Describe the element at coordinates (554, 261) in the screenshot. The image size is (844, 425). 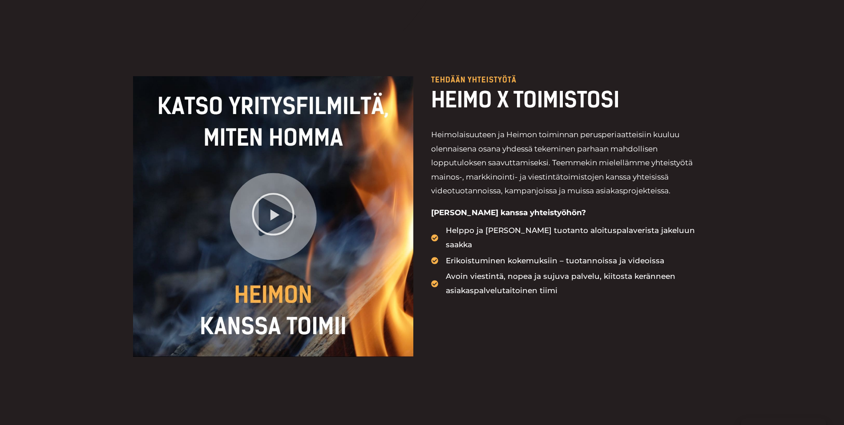
I see `span: Erikoistuminen kokemuksiin – tuotannoissa ja videoissa` at that location.